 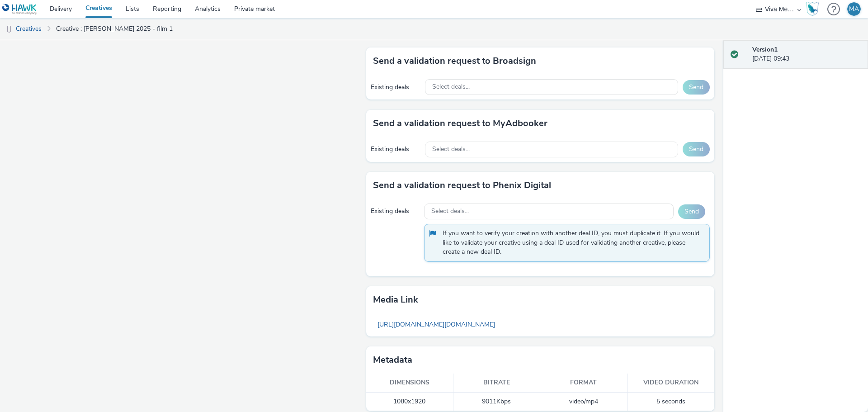 What do you see at coordinates (392, 360) in the screenshot?
I see `h3: Metadata` at bounding box center [392, 360].